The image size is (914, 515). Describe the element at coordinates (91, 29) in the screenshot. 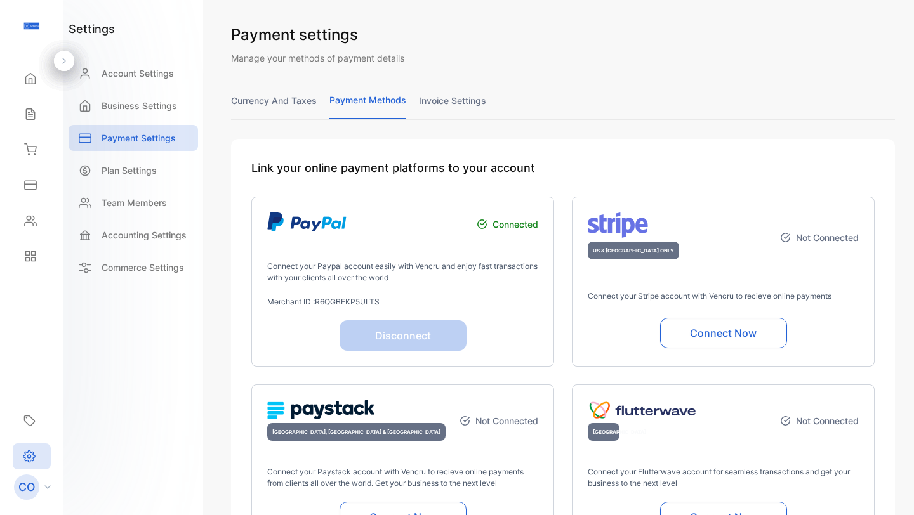

I see `h1: settings` at that location.